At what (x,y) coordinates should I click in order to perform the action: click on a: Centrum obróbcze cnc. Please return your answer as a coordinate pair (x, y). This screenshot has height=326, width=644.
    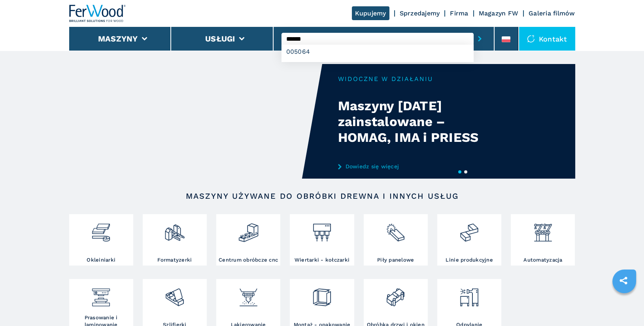
    Looking at the image, I should click on (248, 240).